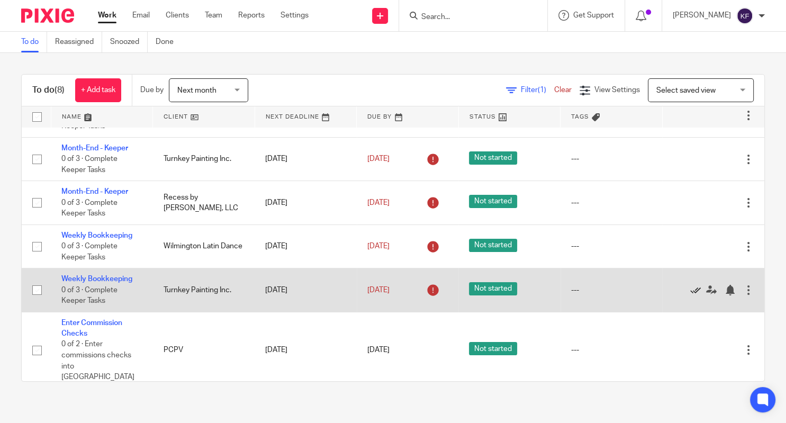  I want to click on span: Select saved view, so click(686, 91).